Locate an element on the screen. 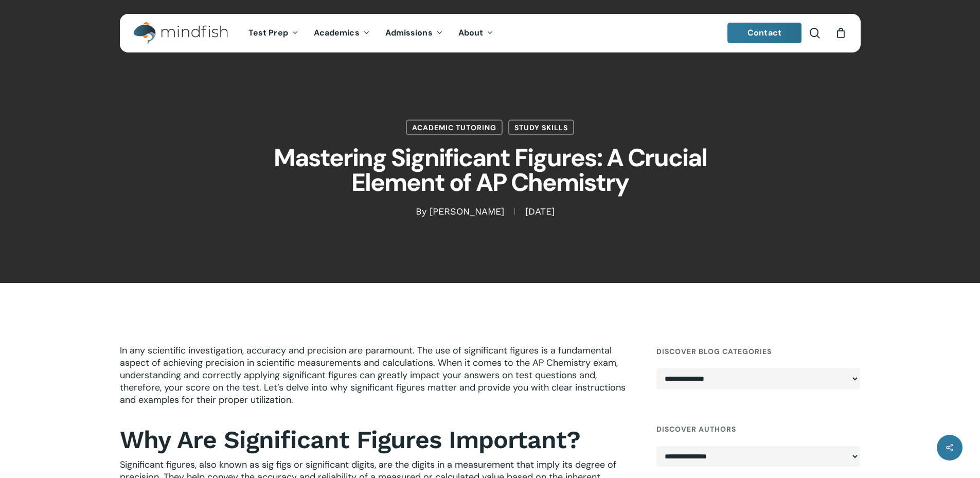 The image size is (980, 478). span: In any scientific investigation, accuracy and precision are paramount. The use of significant fig... is located at coordinates (373, 375).